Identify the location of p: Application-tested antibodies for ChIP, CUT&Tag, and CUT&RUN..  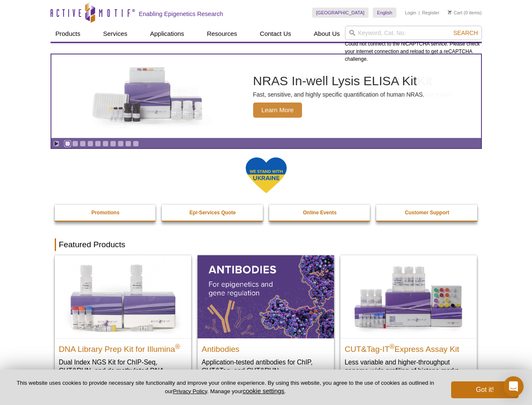
(266, 366).